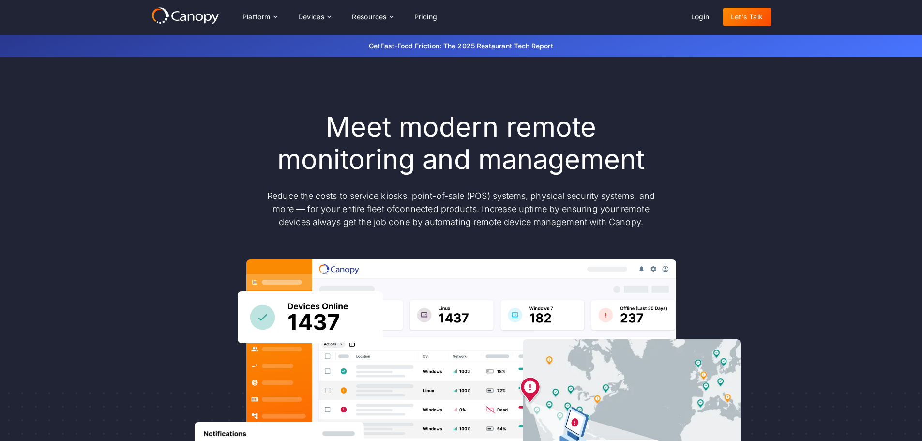 This screenshot has height=441, width=922. I want to click on h1: Meet modern remote monitoring and management, so click(461, 143).